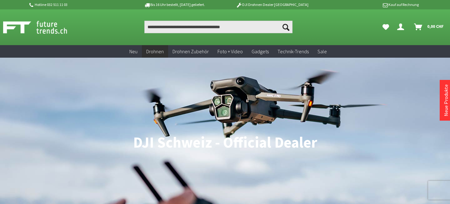 This screenshot has width=450, height=204. I want to click on span: Gadgets, so click(260, 51).